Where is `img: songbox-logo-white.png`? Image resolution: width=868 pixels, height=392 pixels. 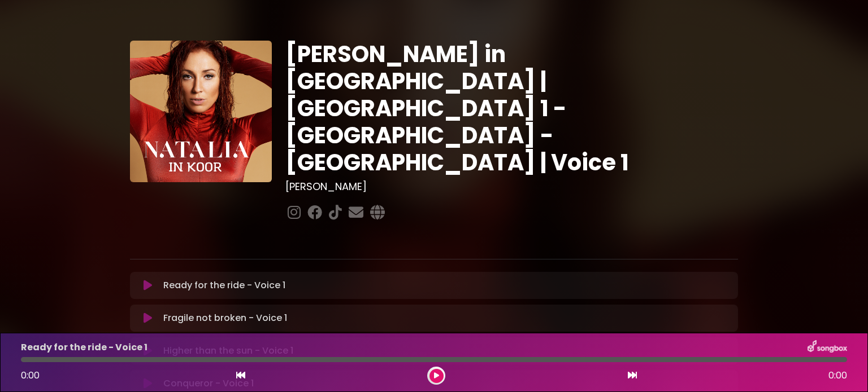 img: songbox-logo-white.png is located at coordinates (827, 348).